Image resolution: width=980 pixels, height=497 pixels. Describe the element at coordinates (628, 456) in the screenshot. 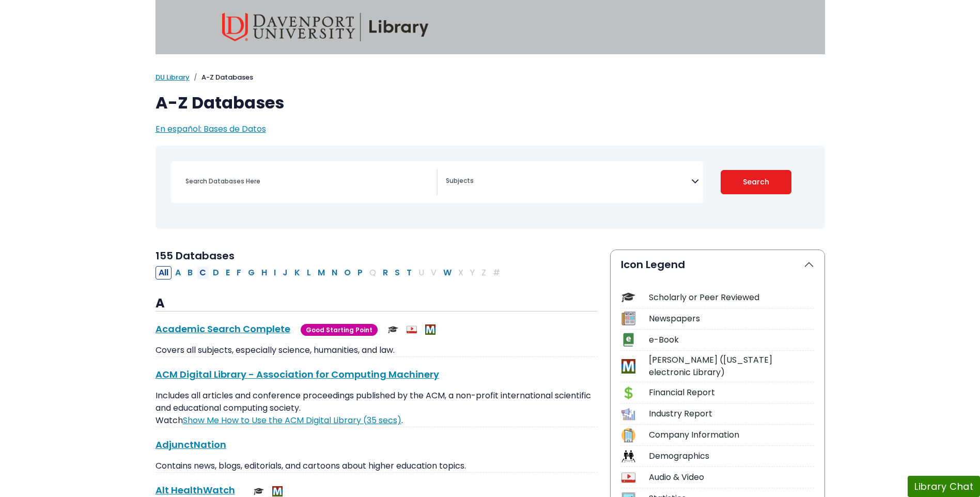

I see `img: Icon Demographics` at that location.